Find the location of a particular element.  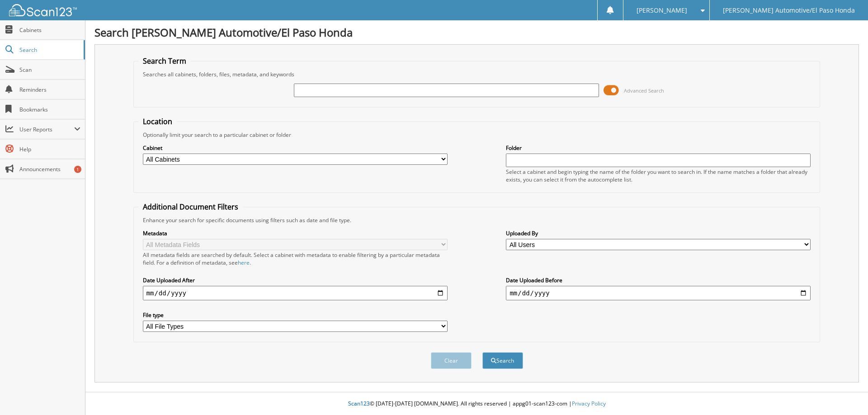

legend: Search Term is located at coordinates (164, 61).